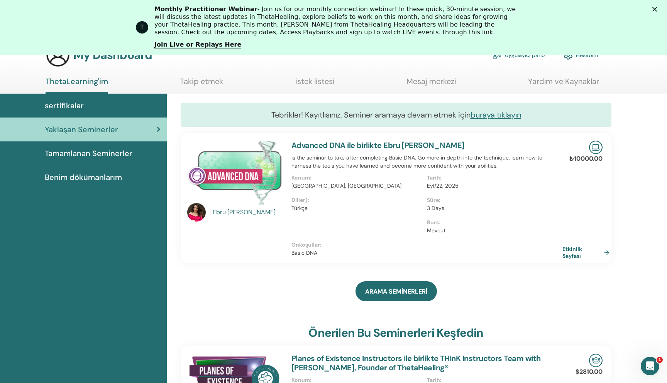 The height and width of the screenshot is (383, 667). Describe the element at coordinates (492, 208) in the screenshot. I see `p: 3 Days` at that location.